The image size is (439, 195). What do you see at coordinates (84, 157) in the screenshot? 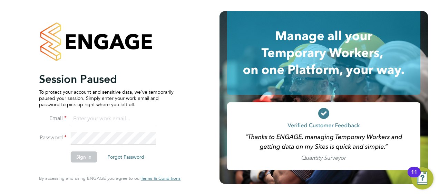
I see `button: Sign In` at bounding box center [84, 157].